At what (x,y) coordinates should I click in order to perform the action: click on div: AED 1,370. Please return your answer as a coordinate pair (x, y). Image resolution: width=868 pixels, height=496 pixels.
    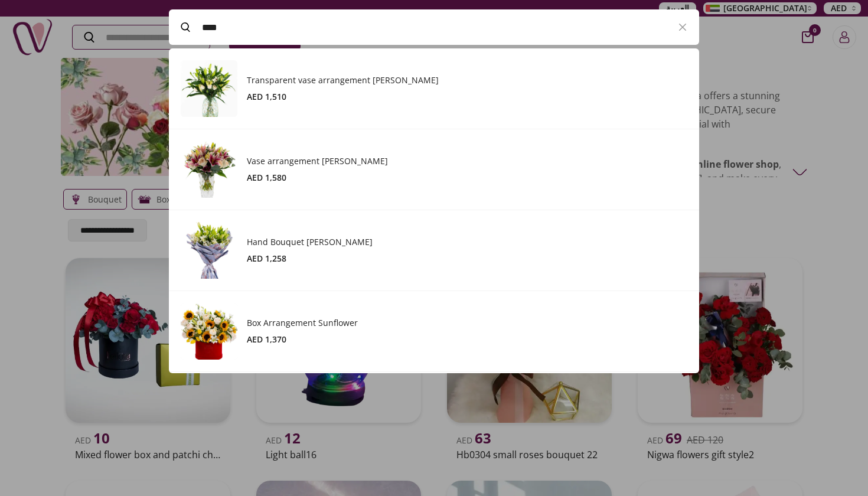
    Looking at the image, I should click on (467, 340).